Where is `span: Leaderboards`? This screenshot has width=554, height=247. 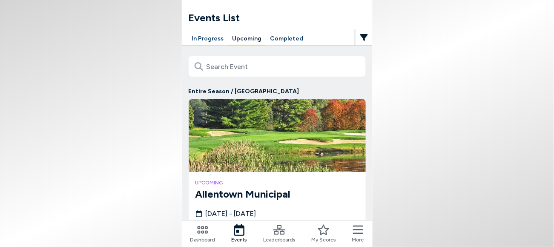 span: Leaderboards is located at coordinates (279, 240).